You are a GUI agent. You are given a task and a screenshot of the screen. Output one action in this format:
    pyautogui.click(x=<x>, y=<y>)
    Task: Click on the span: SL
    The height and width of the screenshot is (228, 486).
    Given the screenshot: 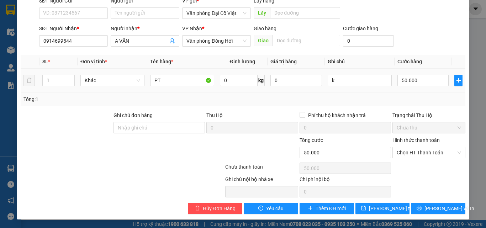 What is the action you would take?
    pyautogui.click(x=45, y=62)
    